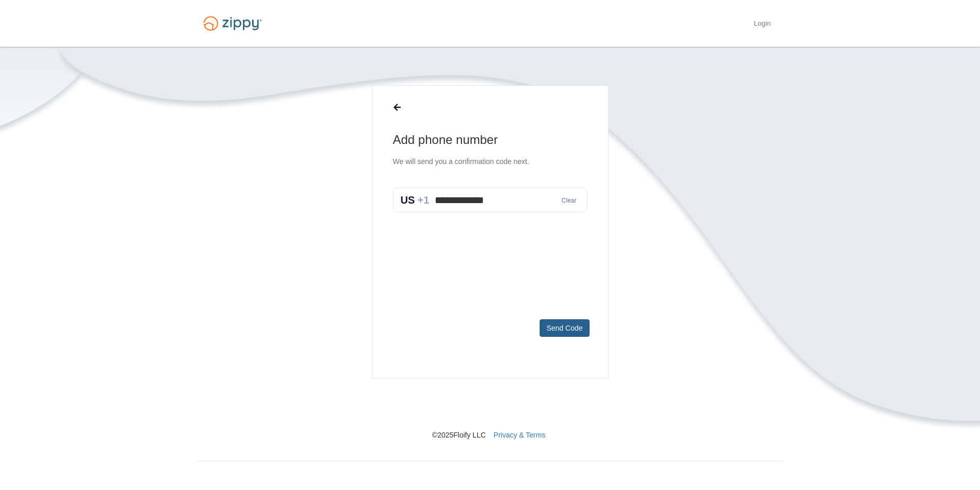 The height and width of the screenshot is (490, 980). What do you see at coordinates (762, 24) in the screenshot?
I see `a: Login` at bounding box center [762, 24].